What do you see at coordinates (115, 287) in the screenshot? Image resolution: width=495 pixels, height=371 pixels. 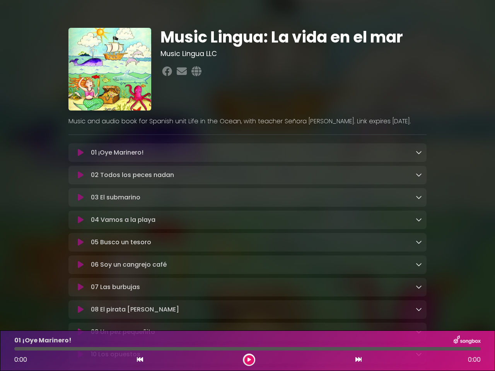 I see `p: 07 Las burbujas` at bounding box center [115, 287].